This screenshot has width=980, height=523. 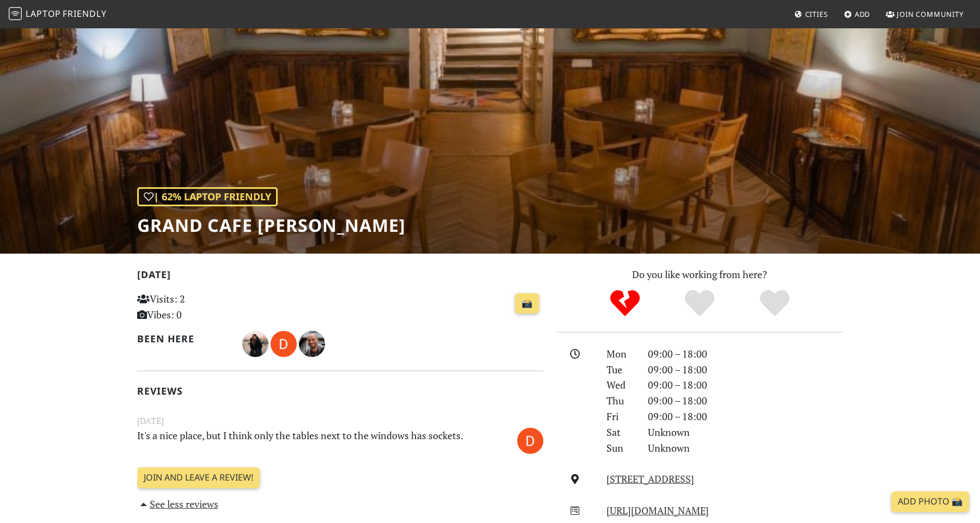 What do you see at coordinates (15, 13) in the screenshot?
I see `img: LaptopFriendly` at bounding box center [15, 13].